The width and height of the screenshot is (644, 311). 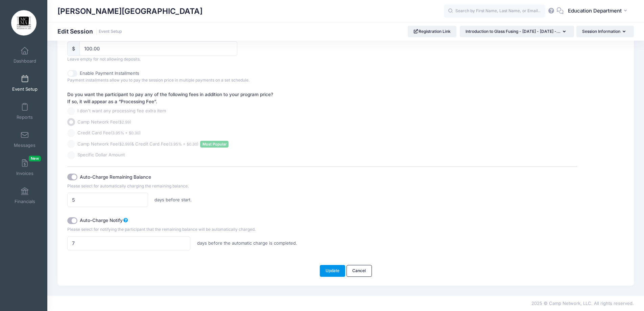 I want to click on span: Most Popular, so click(x=214, y=144).